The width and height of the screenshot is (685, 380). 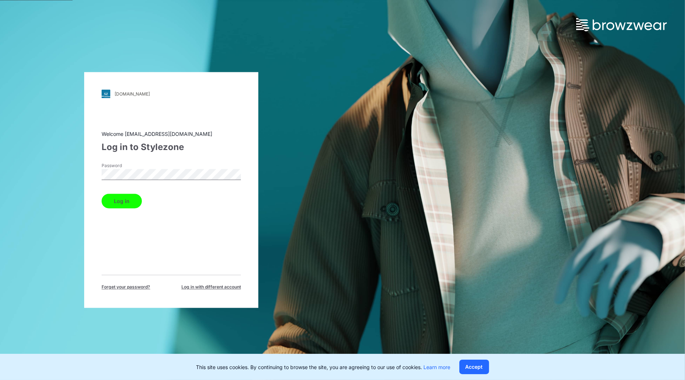 What do you see at coordinates (323, 367) in the screenshot?
I see `p: This site uses cookies. By continuing to browse the site, you are agreeing to our use of cookies.` at bounding box center [323, 367].